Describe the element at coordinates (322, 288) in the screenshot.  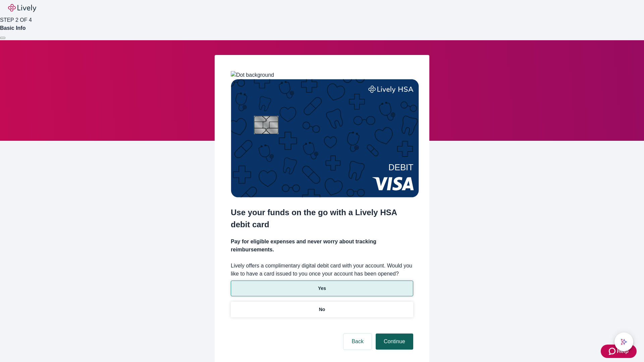
I see `button: Yes` at that location.